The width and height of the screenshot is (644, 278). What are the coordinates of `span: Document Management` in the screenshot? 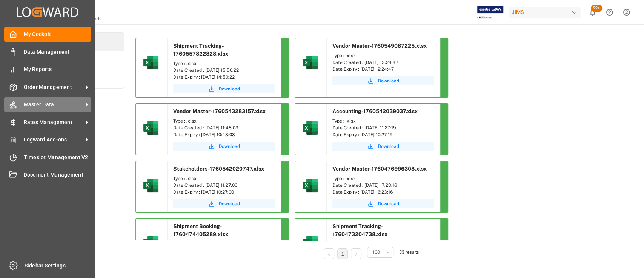 It's located at (57, 174).